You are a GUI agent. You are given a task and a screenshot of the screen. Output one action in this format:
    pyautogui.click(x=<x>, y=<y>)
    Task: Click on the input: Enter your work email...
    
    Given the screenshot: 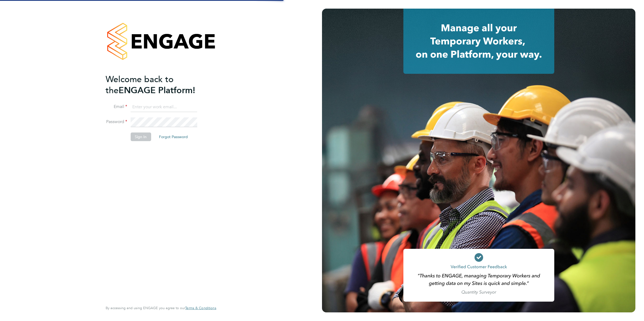 What is the action you would take?
    pyautogui.click(x=164, y=108)
    